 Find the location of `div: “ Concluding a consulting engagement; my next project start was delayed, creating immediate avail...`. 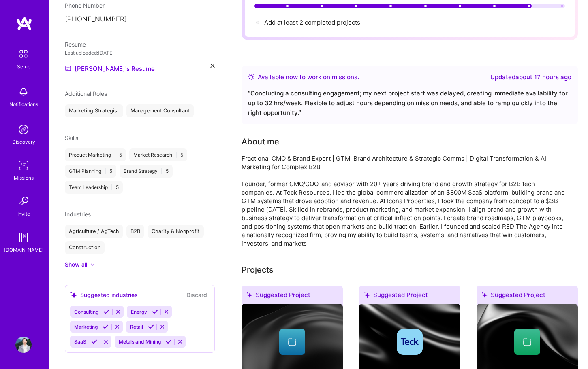

div: “ Concluding a consulting engagement; my next project start was delayed, creating immediate avail... is located at coordinates (410, 103).